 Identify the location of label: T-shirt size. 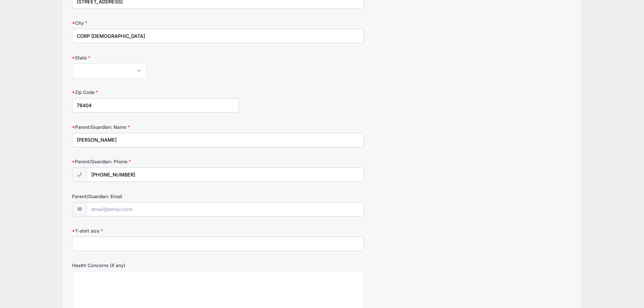
(155, 231).